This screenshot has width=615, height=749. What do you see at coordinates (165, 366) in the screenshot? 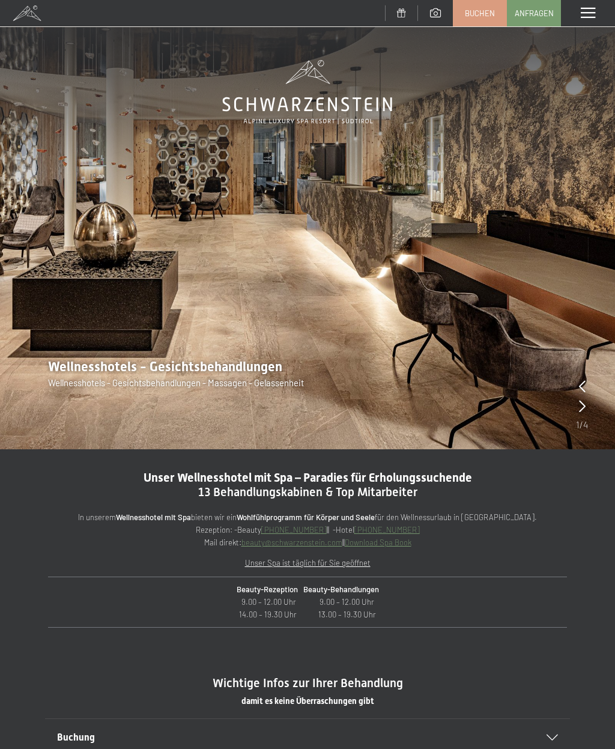
I see `span: Wellnesshotels - Gesichtsbehandlungen` at bounding box center [165, 366].